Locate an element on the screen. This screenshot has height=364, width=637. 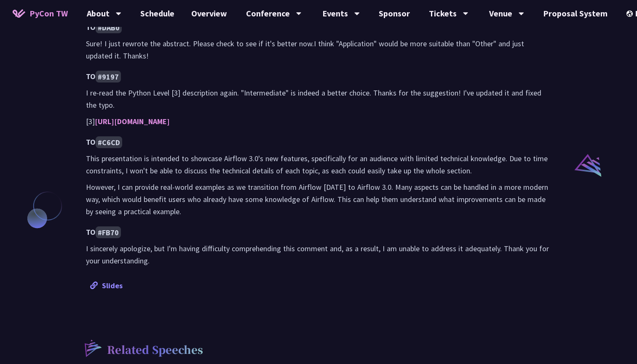
span: PyCon TW is located at coordinates (48, 13).